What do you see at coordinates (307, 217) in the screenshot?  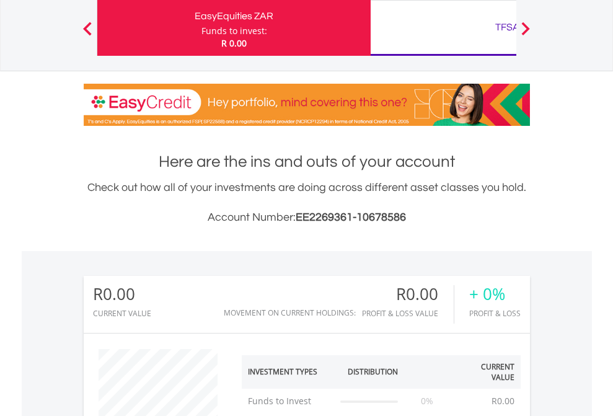 I see `h3: Account Number:` at bounding box center [307, 217].